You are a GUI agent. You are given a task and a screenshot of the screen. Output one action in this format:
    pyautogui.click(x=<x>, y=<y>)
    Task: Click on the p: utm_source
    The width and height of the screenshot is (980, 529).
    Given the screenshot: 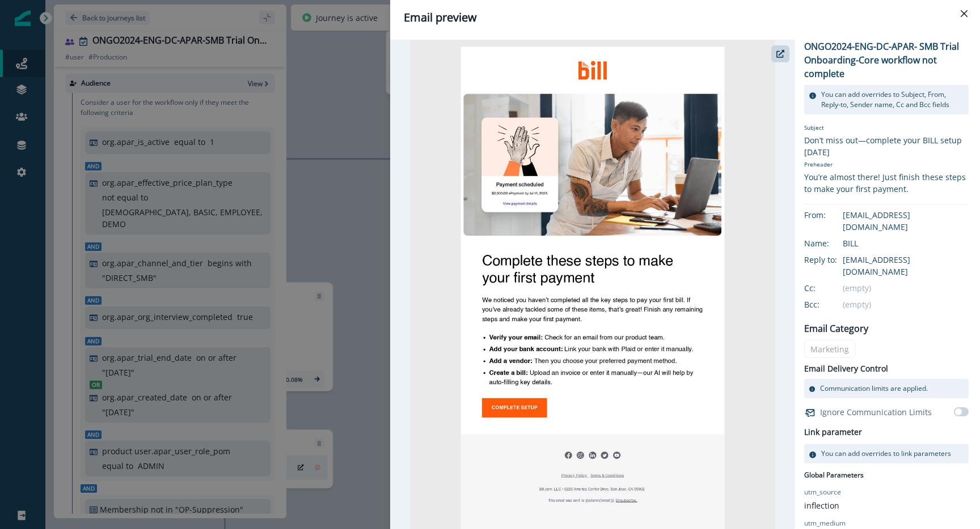 What is the action you would take?
    pyautogui.click(x=822, y=492)
    